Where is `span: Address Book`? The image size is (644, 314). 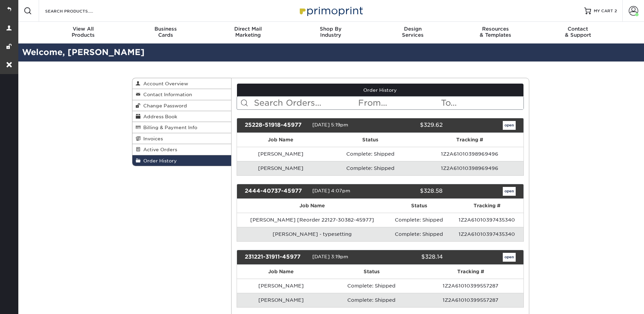
span: Address Book is located at coordinates (159, 116).